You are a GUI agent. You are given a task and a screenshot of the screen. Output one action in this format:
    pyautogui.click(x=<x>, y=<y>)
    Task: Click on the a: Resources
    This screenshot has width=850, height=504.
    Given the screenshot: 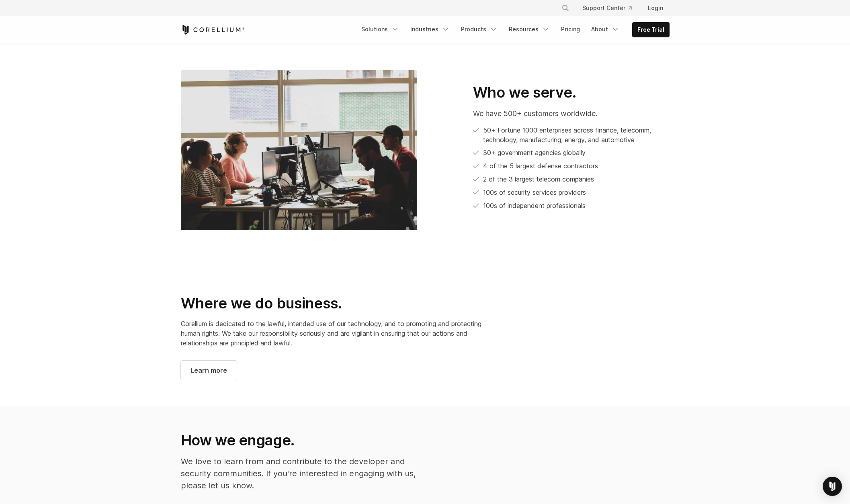 What is the action you would take?
    pyautogui.click(x=530, y=29)
    